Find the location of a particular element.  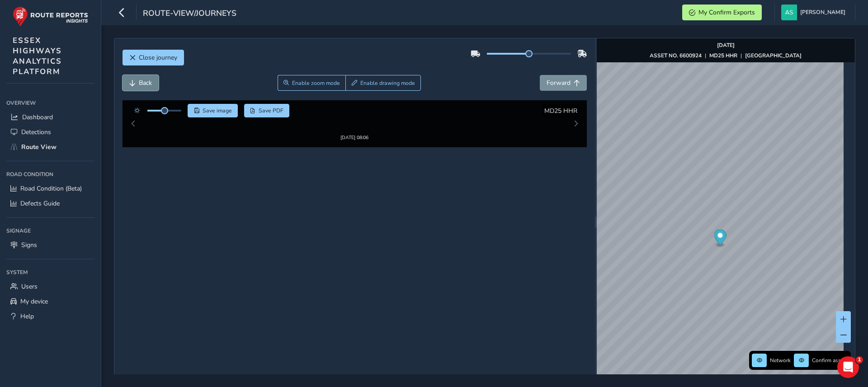

img: rr logo is located at coordinates (50, 16).